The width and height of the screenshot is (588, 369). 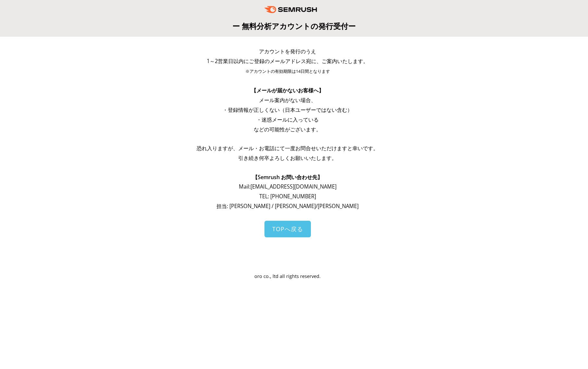 What do you see at coordinates (287, 177) in the screenshot?
I see `span: 【Semrush お問い合わせ先】` at bounding box center [287, 177].